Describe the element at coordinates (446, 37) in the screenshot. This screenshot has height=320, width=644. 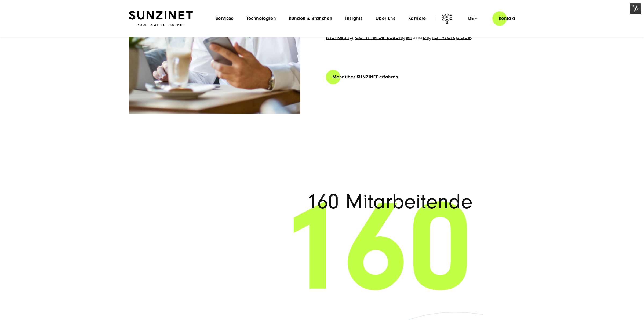
I see `a: Digital Workplace` at that location.